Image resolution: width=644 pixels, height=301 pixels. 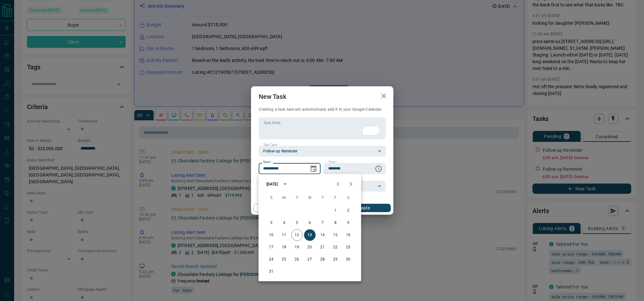 I want to click on button: 22, so click(x=336, y=247).